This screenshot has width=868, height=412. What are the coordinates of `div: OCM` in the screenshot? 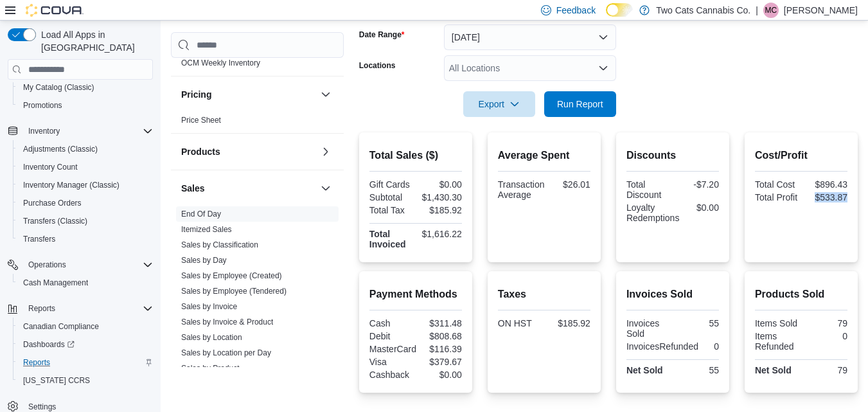 It's located at (257, 66).